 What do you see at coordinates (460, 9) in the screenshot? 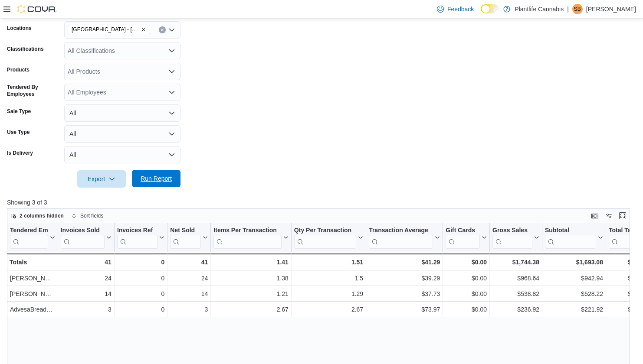
I see `span: Feedback` at bounding box center [460, 9].